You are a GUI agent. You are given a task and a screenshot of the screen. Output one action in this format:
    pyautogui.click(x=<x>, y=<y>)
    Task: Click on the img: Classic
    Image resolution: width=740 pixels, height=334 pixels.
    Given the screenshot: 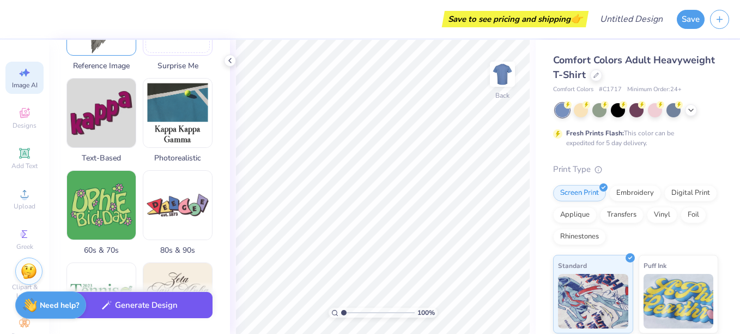 What is the action you would take?
    pyautogui.click(x=178, y=297)
    